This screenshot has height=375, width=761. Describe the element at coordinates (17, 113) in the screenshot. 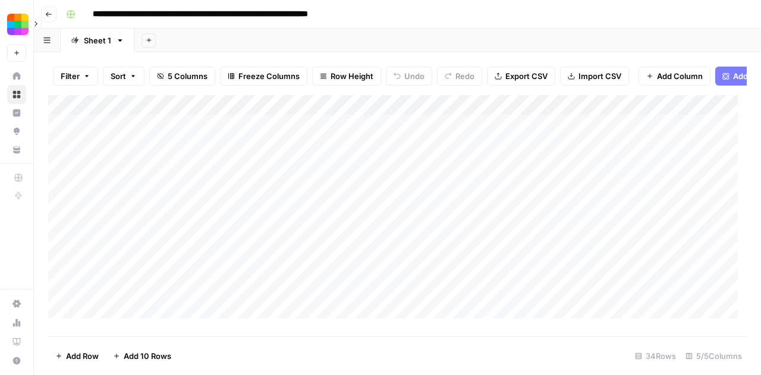

I see `a: Insights` at that location.